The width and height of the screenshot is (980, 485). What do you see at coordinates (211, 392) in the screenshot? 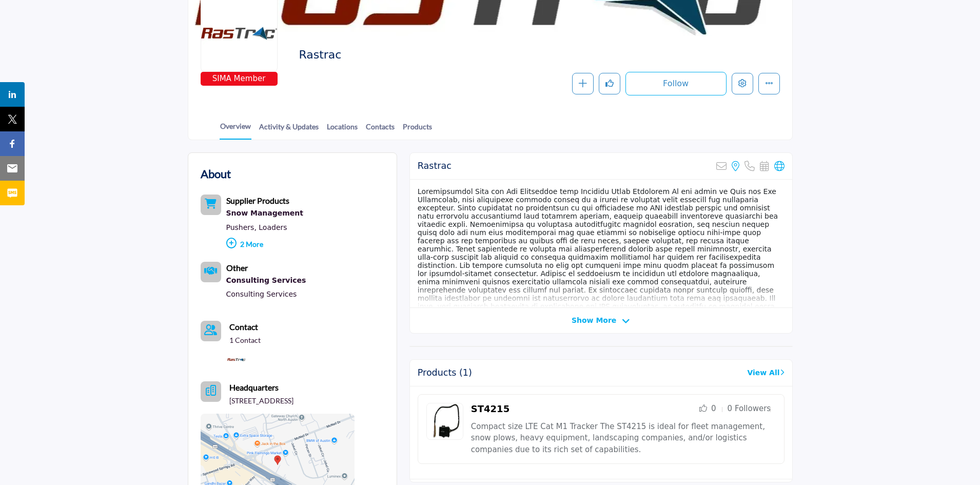
I see `button: Headquarter icon` at bounding box center [211, 392].